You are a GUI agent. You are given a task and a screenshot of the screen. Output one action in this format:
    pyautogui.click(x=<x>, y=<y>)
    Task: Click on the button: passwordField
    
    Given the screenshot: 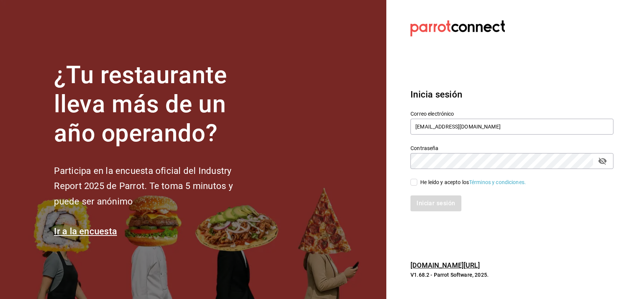 What is the action you would take?
    pyautogui.click(x=602, y=161)
    